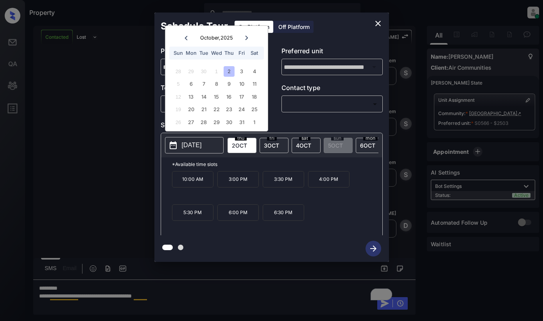 The image size is (543, 321). I want to click on div: Choose Wednesday, October 8th, 2025, so click(216, 84).